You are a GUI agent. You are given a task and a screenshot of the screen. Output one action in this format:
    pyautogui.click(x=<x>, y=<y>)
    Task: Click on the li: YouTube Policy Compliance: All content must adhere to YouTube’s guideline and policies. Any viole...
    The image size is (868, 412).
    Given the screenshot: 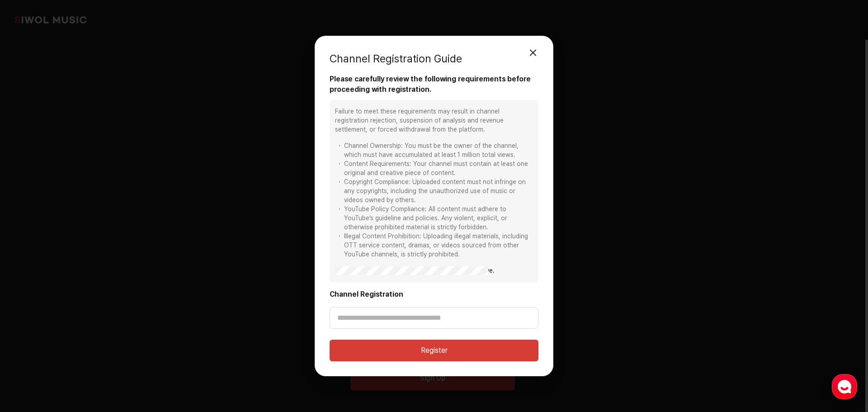 What is the action you would take?
    pyautogui.click(x=434, y=219)
    